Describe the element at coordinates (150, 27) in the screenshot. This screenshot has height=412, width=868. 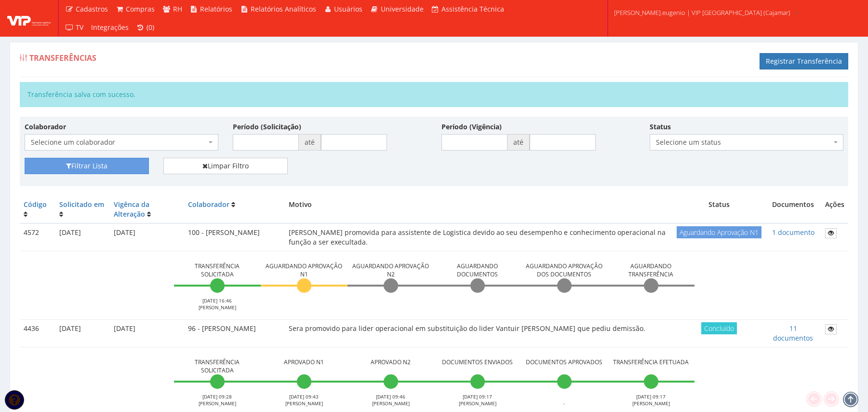
I see `span: (0)` at that location.